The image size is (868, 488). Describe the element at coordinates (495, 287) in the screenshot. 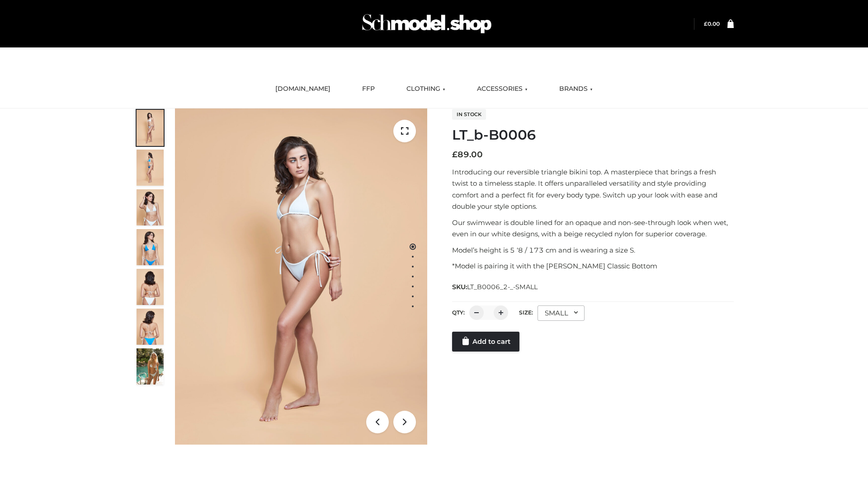

I see `span: SKU:` at that location.